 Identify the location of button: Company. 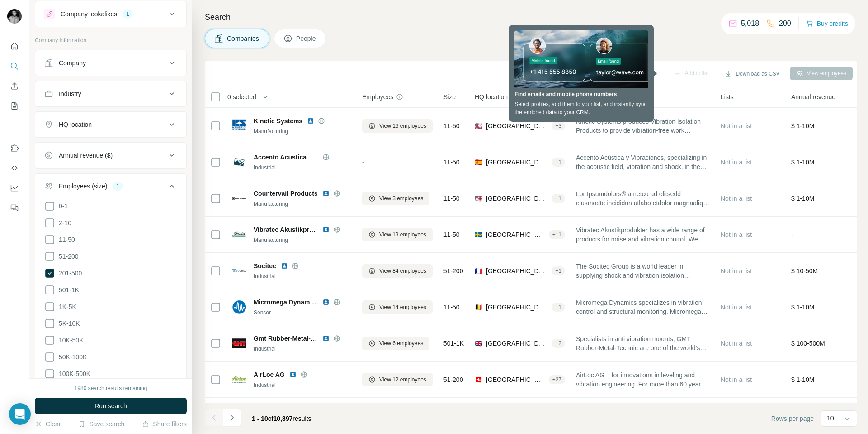
(111, 63).